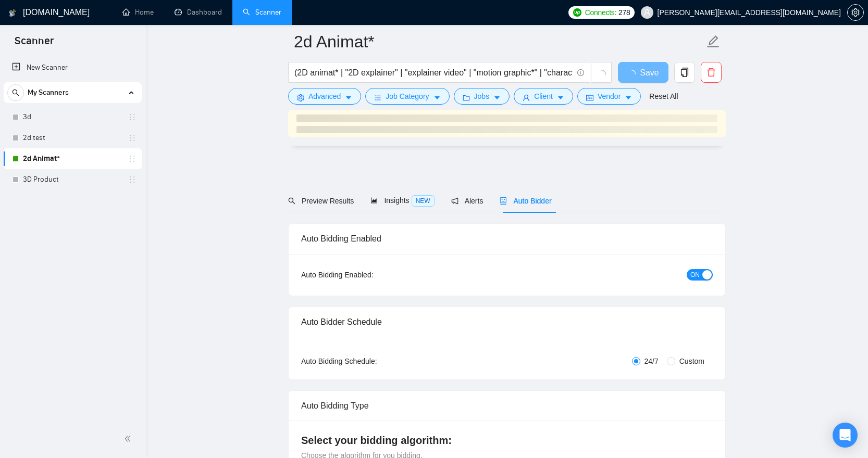 This screenshot has width=868, height=458. I want to click on div: Auto Bidding Enabled, so click(507, 239).